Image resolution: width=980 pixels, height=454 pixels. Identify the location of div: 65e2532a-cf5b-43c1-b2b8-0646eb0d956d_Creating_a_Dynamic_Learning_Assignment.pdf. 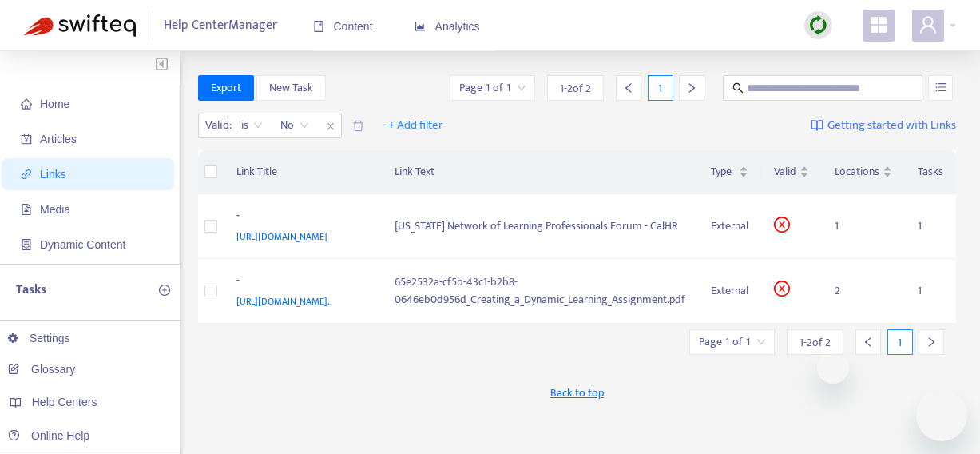
(540, 291).